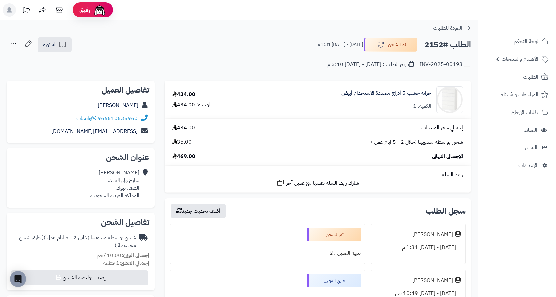 The height and width of the screenshot is (297, 556). What do you see at coordinates (422, 106) in the screenshot?
I see `div: الكمية: 1` at bounding box center [422, 106].